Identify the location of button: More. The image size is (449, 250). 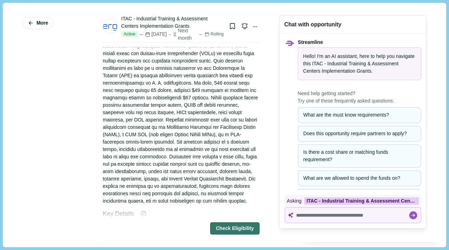
(38, 23).